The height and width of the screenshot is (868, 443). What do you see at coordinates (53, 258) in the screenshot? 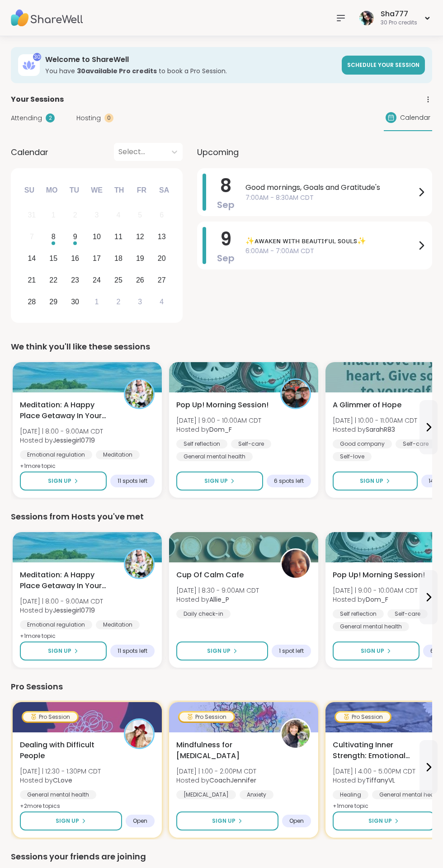
I see `div: 15` at bounding box center [53, 258].